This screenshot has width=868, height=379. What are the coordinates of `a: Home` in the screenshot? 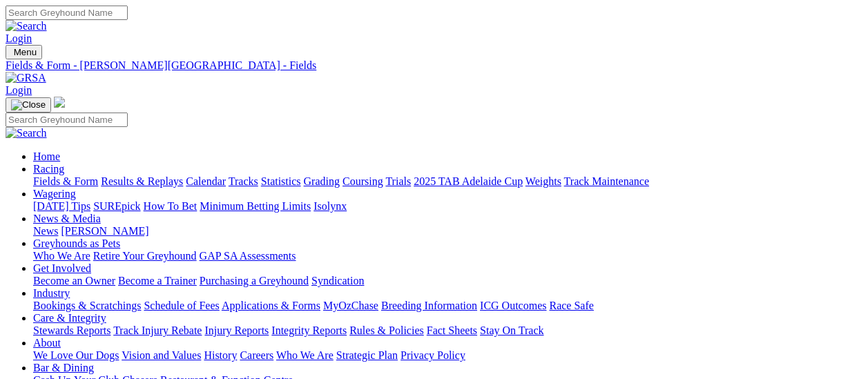 It's located at (46, 156).